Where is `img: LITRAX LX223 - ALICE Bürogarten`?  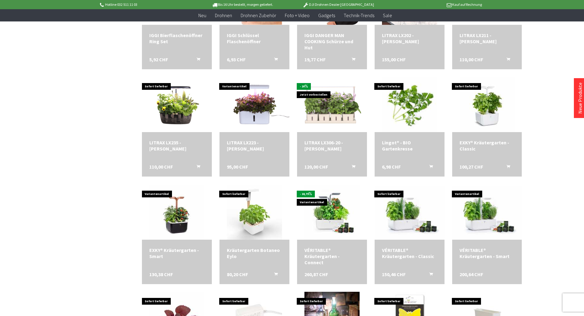 img: LITRAX LX223 - ALICE Bürogarten is located at coordinates (254, 104).